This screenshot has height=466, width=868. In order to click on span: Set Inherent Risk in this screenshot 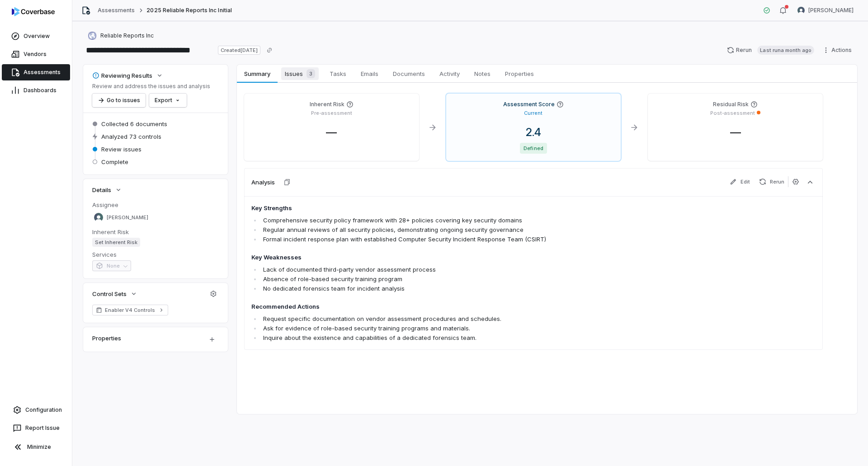, I will do `click(116, 242)`.